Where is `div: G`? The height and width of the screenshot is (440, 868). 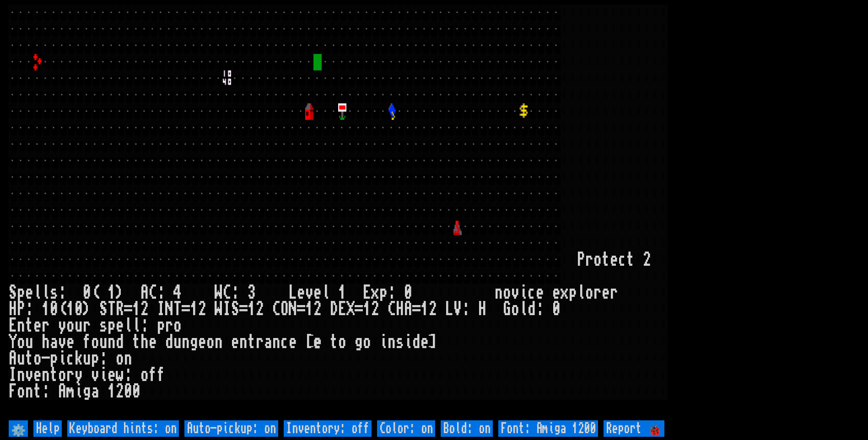 div: G is located at coordinates (507, 309).